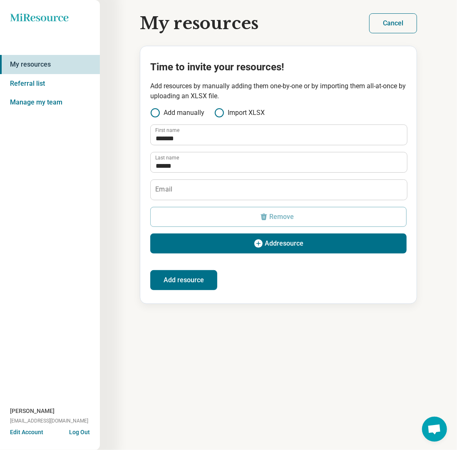  What do you see at coordinates (27, 432) in the screenshot?
I see `button: Edit Account` at bounding box center [27, 432].